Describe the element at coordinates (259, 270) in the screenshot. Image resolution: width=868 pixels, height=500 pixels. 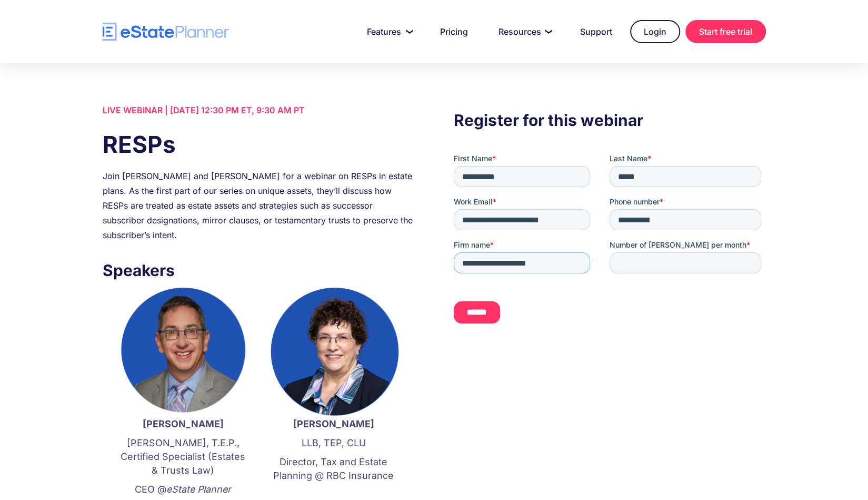
I see `h3: Speakers` at that location.